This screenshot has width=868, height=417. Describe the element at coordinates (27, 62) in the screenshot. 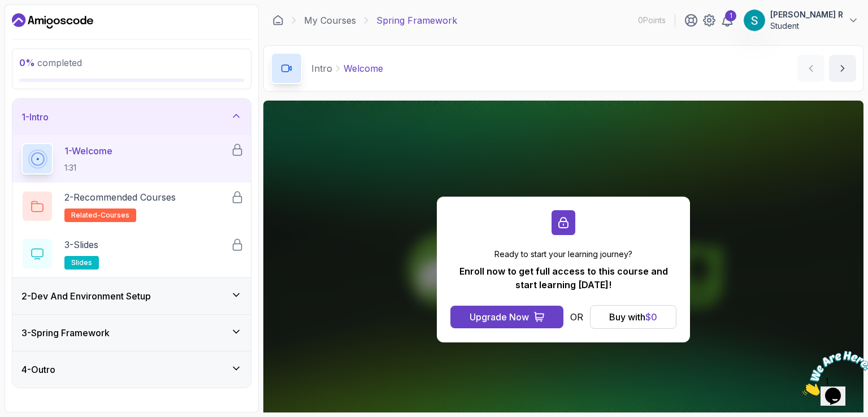

I see `span: 0 %` at that location.